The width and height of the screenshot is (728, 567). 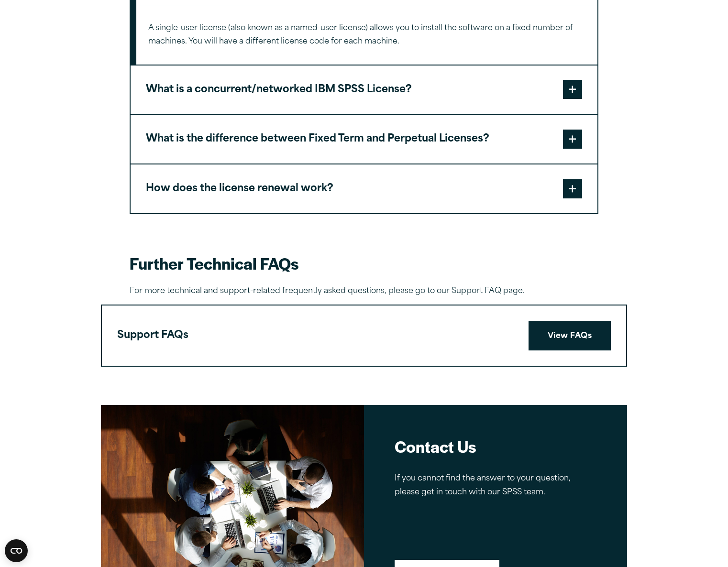 I want to click on h2: Contact Us, so click(x=495, y=446).